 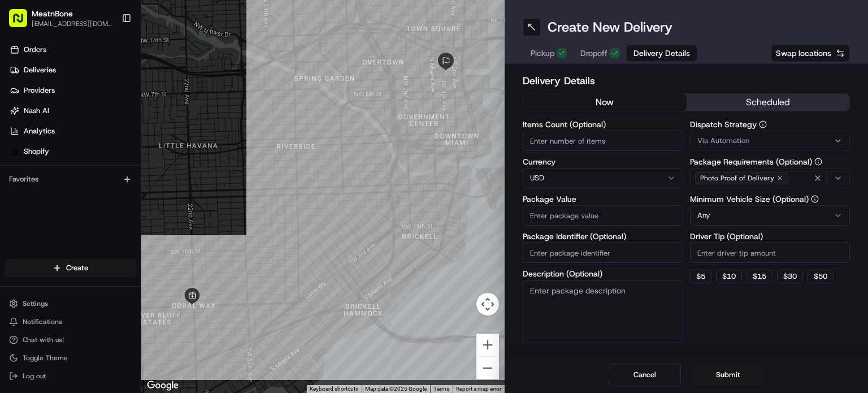 What do you see at coordinates (70, 339) in the screenshot?
I see `button: Chat with us!` at bounding box center [70, 339].